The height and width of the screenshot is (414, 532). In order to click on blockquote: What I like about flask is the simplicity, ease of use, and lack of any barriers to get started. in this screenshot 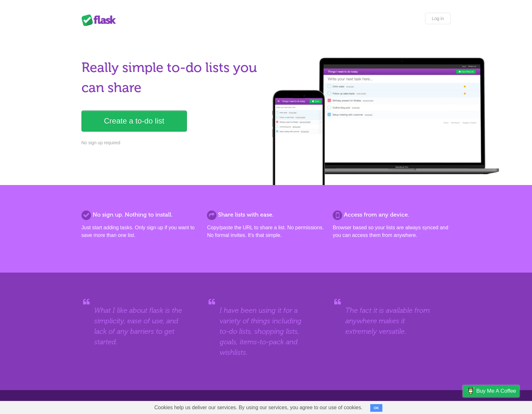, I will do `click(140, 326)`.